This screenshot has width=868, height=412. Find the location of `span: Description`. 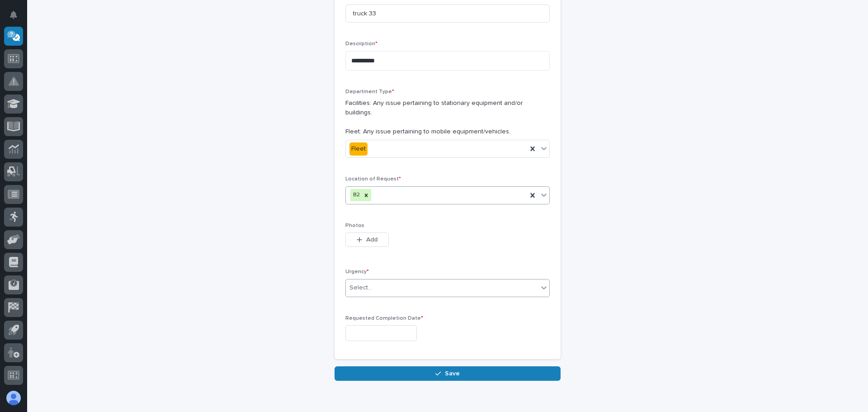

span: Description is located at coordinates (361, 44).